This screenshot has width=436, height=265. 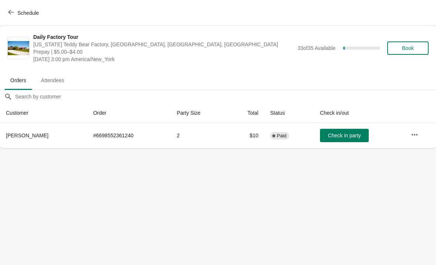 I want to click on th: Order, so click(x=129, y=113).